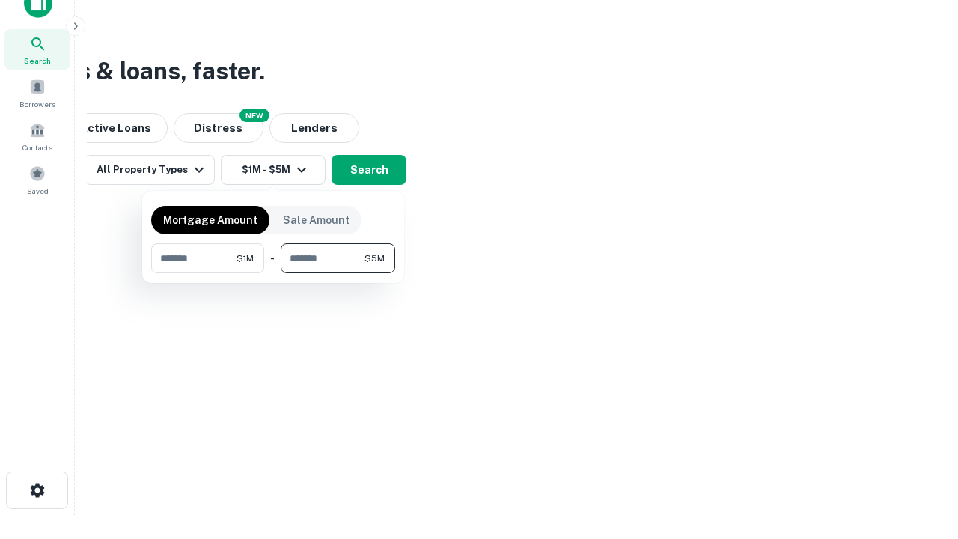 The width and height of the screenshot is (958, 539). I want to click on p: Mortgage Amount, so click(210, 220).